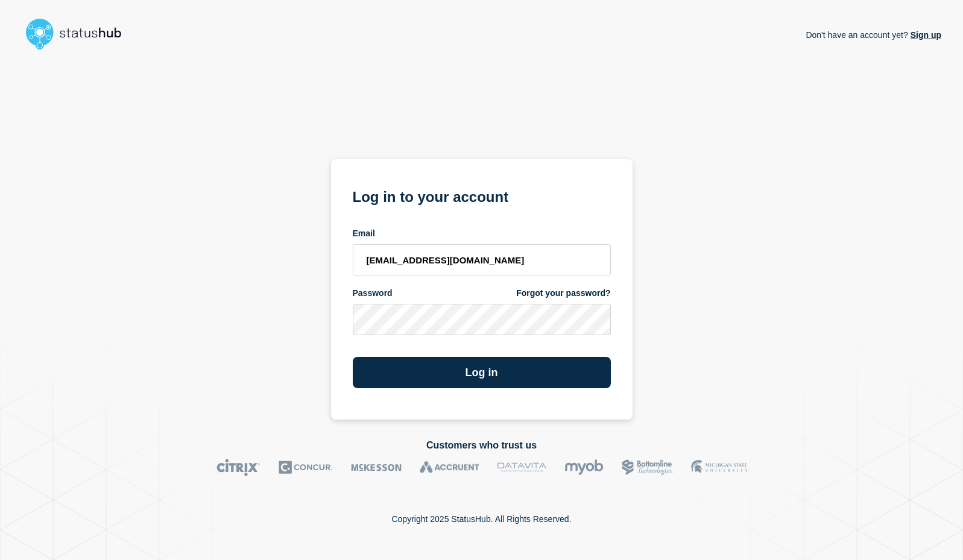  I want to click on a: Forgot your password?, so click(563, 293).